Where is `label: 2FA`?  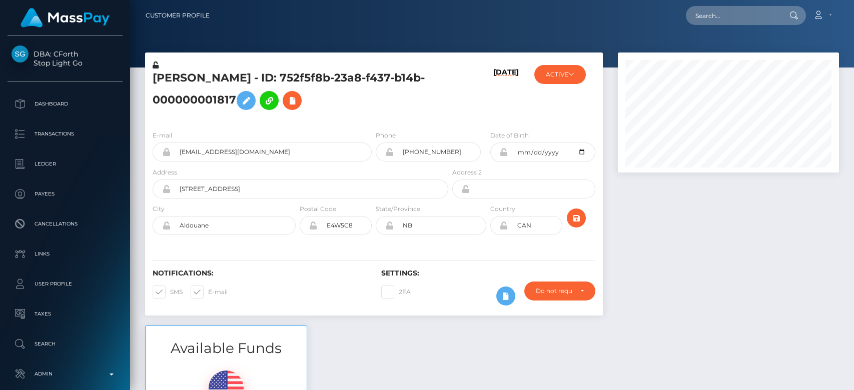
label: 2FA is located at coordinates (396, 292).